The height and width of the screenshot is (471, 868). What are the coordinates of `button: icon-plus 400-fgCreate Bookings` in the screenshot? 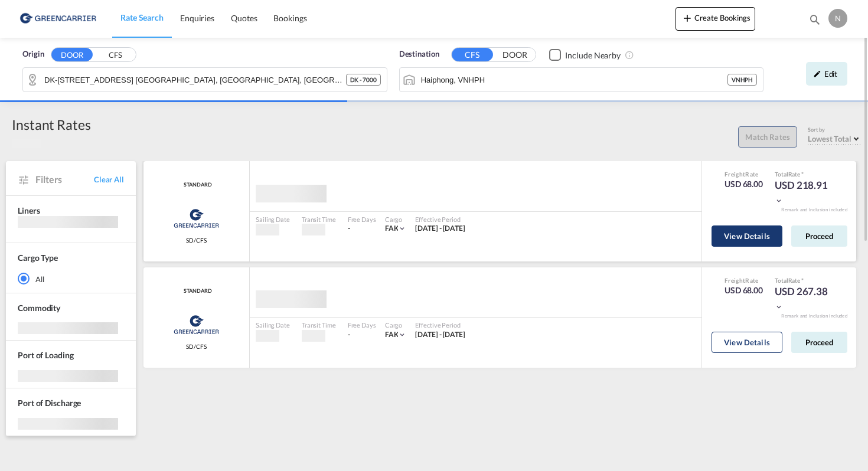 It's located at (715, 19).